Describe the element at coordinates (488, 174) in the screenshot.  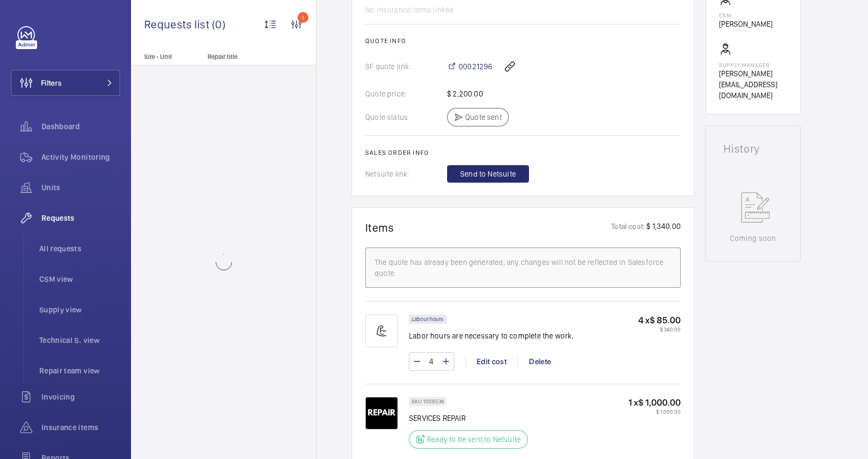
I see `button: Send to Netsuite` at that location.